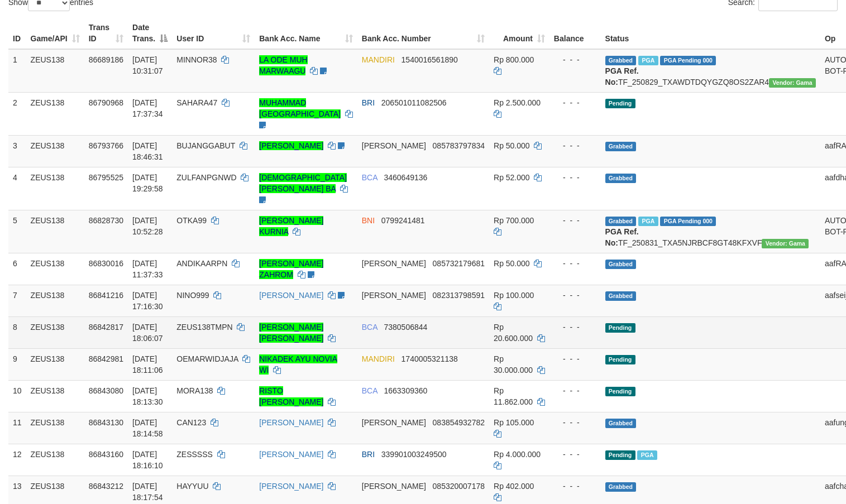 Image resolution: width=846 pixels, height=504 pixels. Describe the element at coordinates (204, 327) in the screenshot. I see `span: ZEUS138TMPN` at that location.